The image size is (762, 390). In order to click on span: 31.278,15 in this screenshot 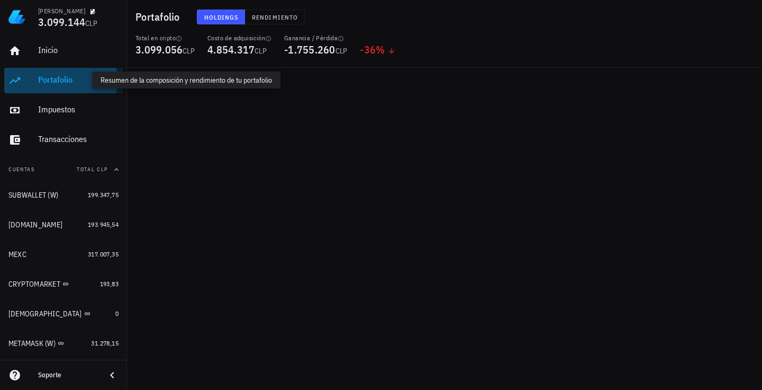, I will do `click(105, 342)`.